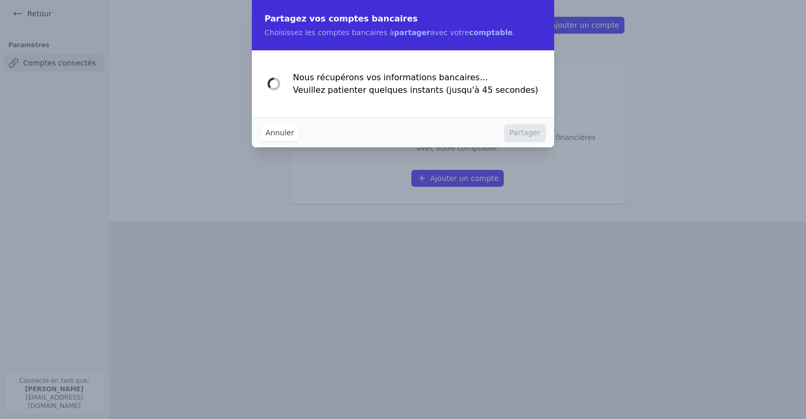  I want to click on button: Annuler, so click(280, 133).